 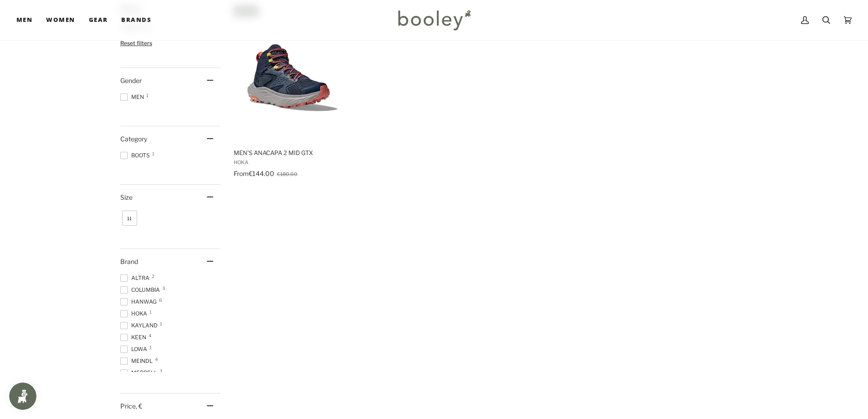 What do you see at coordinates (141, 290) in the screenshot?
I see `span: Columbia` at bounding box center [141, 290].